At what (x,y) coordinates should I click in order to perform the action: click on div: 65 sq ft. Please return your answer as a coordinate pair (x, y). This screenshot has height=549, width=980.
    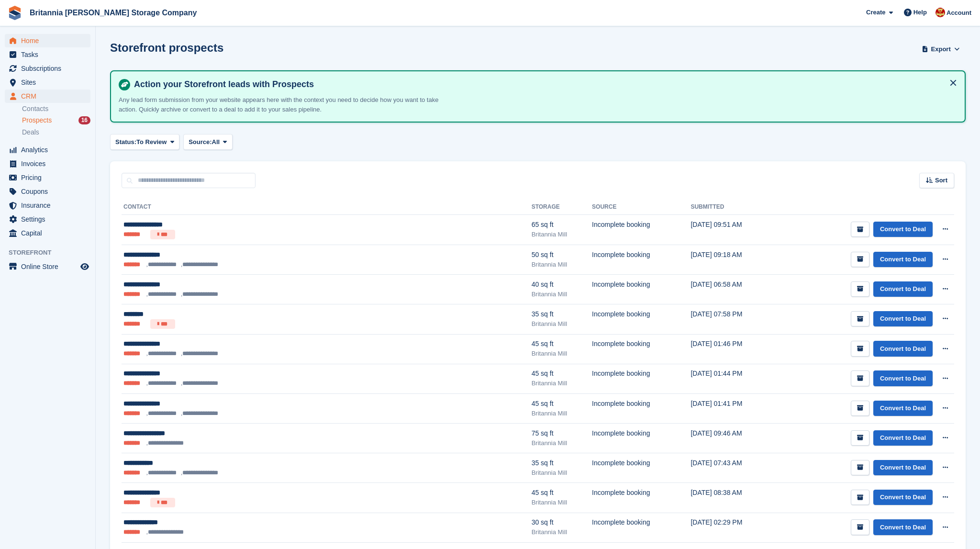
    Looking at the image, I should click on (562, 225).